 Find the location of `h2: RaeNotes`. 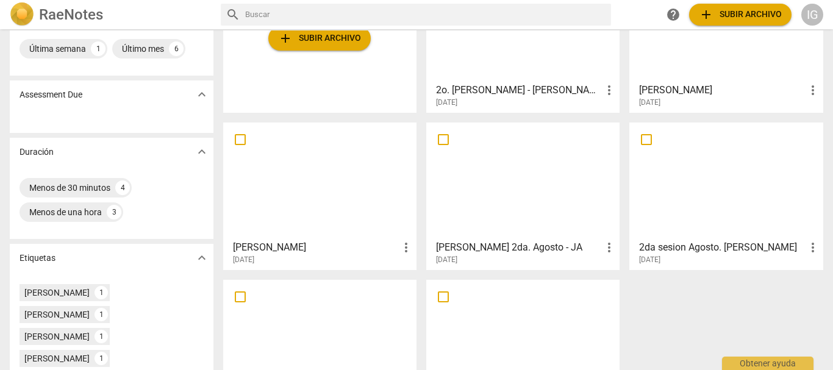

h2: RaeNotes is located at coordinates (71, 15).